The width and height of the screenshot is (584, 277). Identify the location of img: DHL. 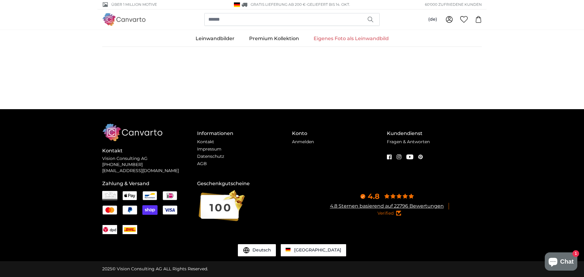
(130, 230).